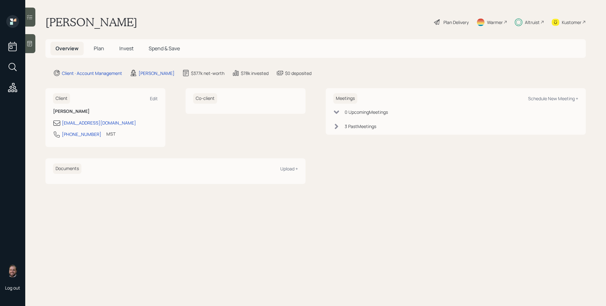 Image resolution: width=606 pixels, height=306 pixels. I want to click on h6: Client, so click(62, 98).